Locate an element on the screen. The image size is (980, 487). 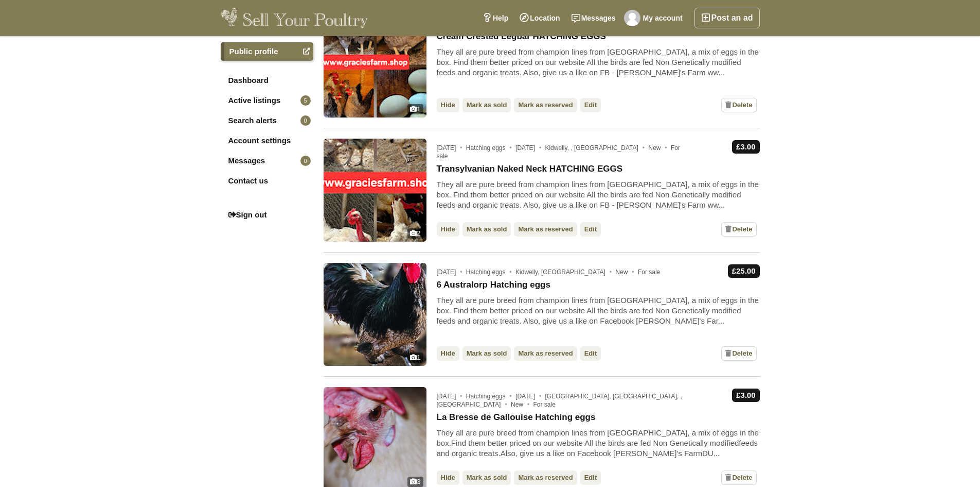
img: Gracie's Farm is located at coordinates (632, 18).